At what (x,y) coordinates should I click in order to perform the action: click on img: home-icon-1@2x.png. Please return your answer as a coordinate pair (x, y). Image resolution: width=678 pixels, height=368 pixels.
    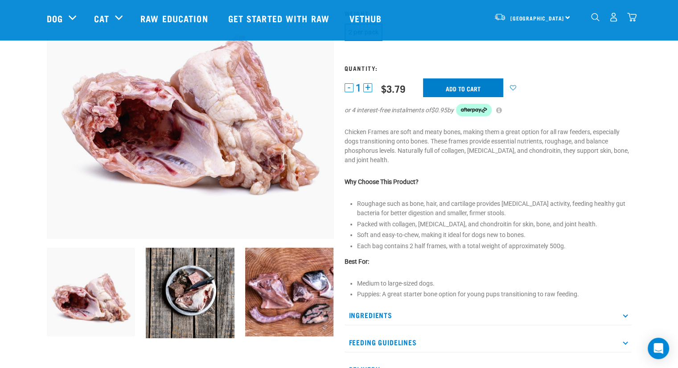
    Looking at the image, I should click on (595, 17).